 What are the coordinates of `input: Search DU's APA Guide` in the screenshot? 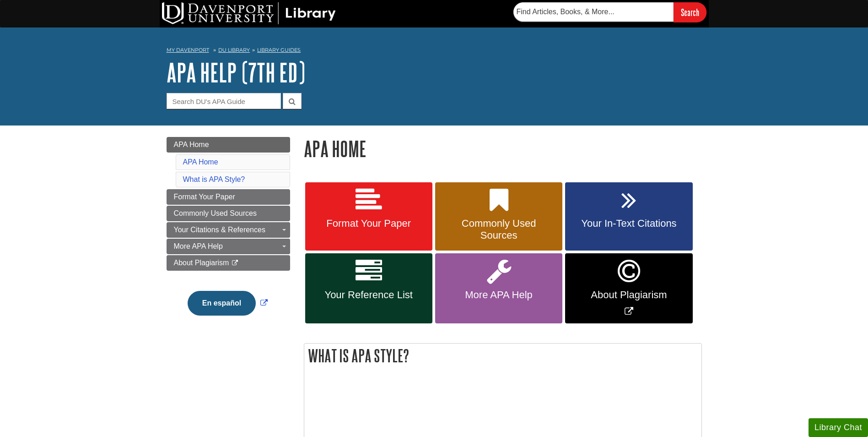 It's located at (224, 100).